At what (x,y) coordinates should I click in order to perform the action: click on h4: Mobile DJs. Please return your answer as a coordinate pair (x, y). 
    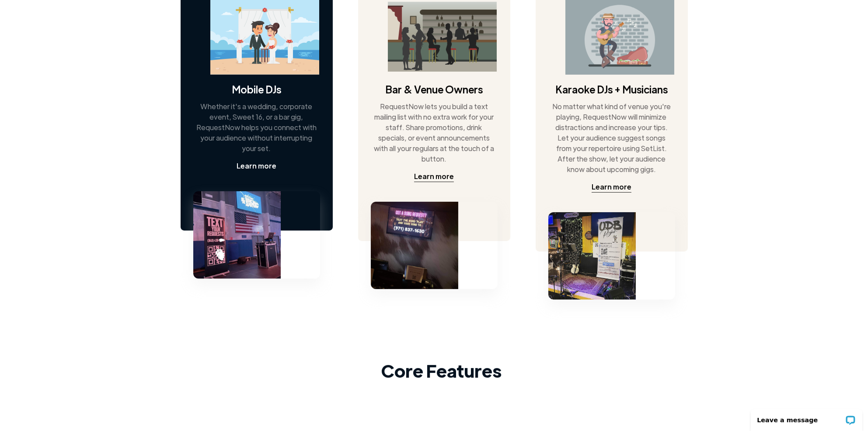
    Looking at the image, I should click on (257, 89).